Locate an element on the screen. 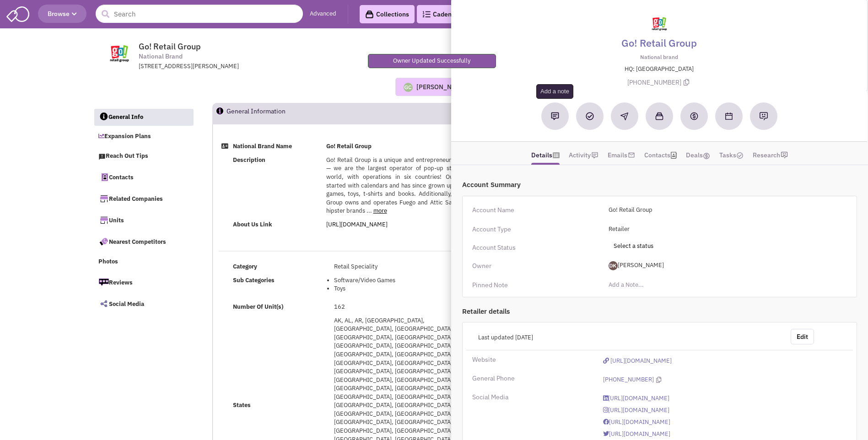  a: Reach Out Tips is located at coordinates (144, 157).